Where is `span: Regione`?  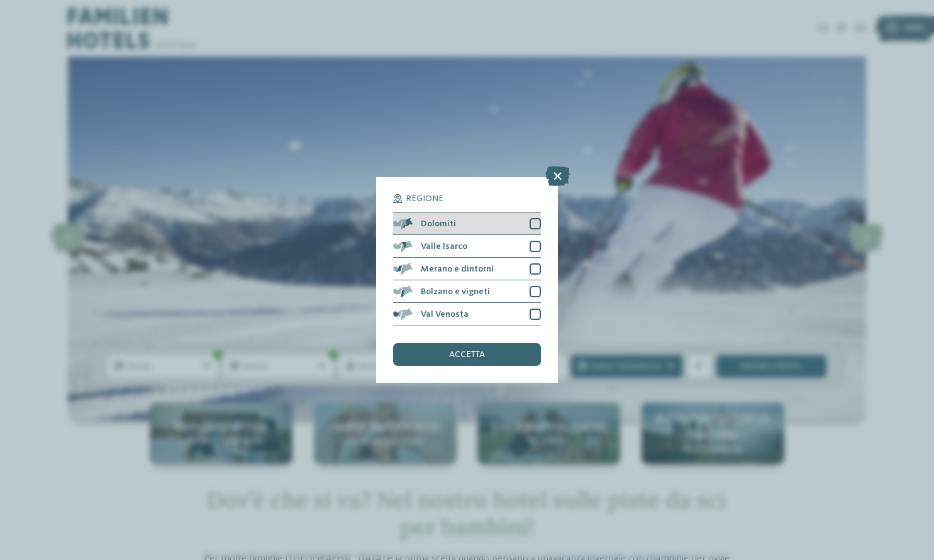 span: Regione is located at coordinates (425, 199).